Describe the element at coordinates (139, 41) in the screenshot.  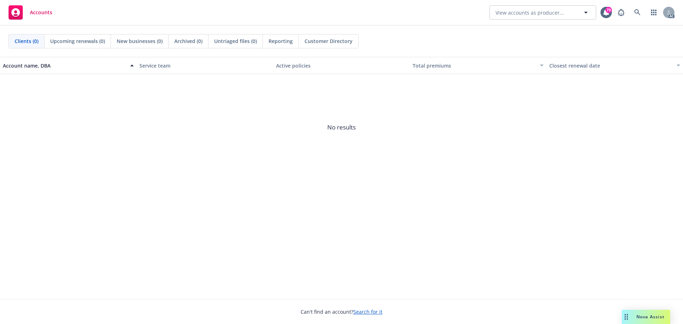
I see `span: New businesses (0)` at that location.